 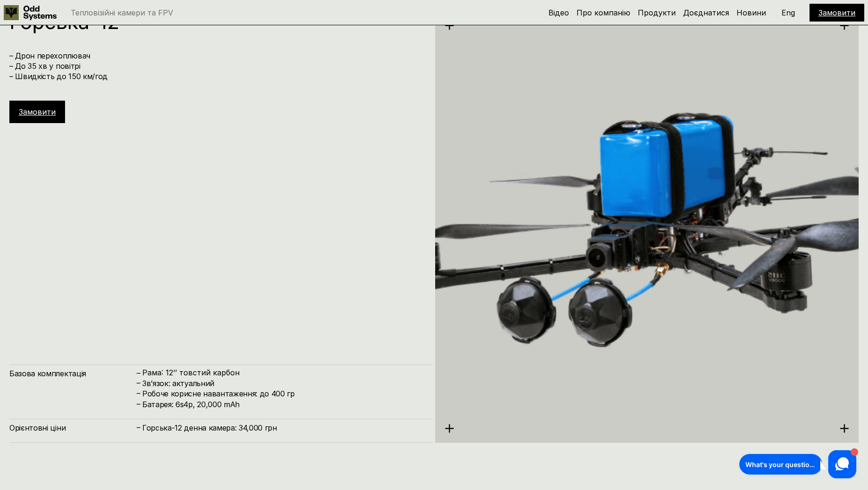 I want to click on p: Eng, so click(x=788, y=13).